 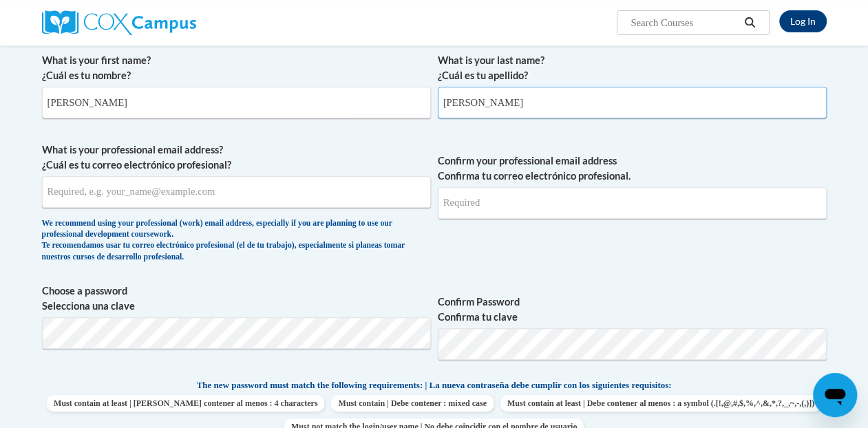 What do you see at coordinates (632, 310) in the screenshot?
I see `label: Confirm Password Confirma tu clave` at bounding box center [632, 310].